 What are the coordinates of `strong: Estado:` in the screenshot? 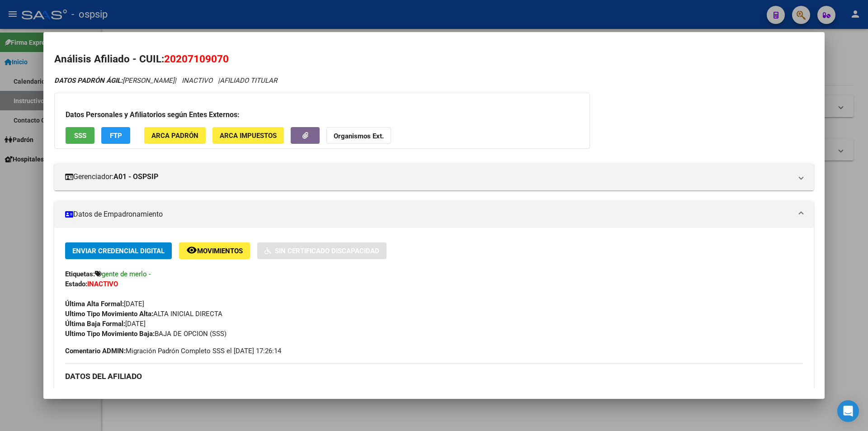 It's located at (76, 284).